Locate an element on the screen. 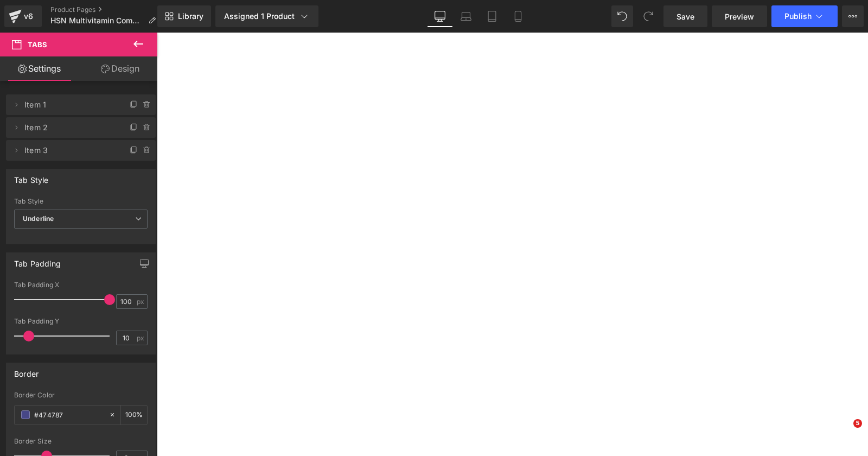 This screenshot has width=868, height=456. button: Publish is located at coordinates (804, 16).